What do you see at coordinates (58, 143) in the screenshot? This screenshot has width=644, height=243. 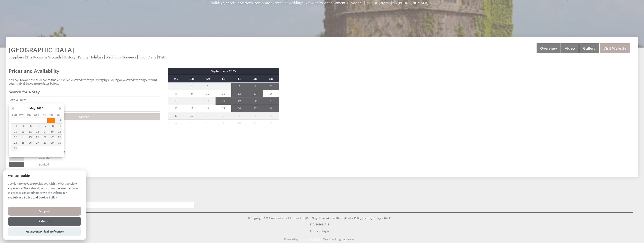 I see `button: 30` at bounding box center [58, 143].